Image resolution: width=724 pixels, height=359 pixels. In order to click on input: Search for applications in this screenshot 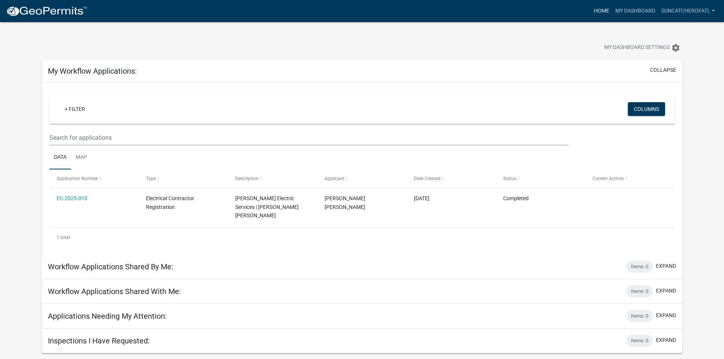, I will do `click(308, 138)`.